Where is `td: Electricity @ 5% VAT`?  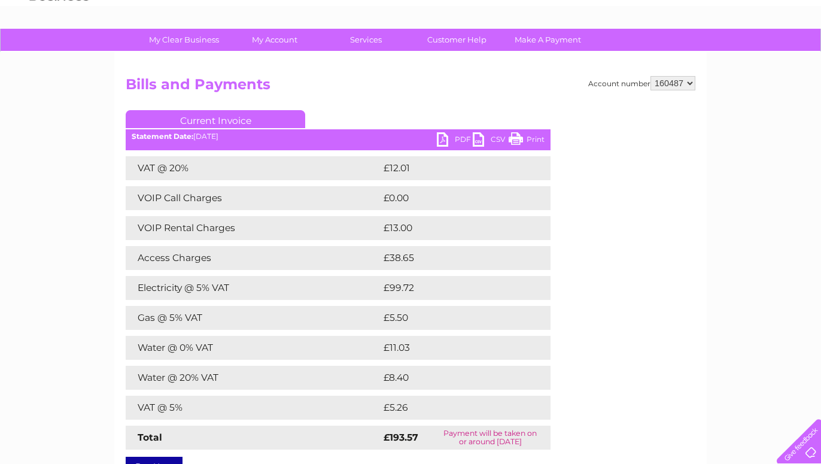
td: Electricity @ 5% VAT is located at coordinates (253, 288).